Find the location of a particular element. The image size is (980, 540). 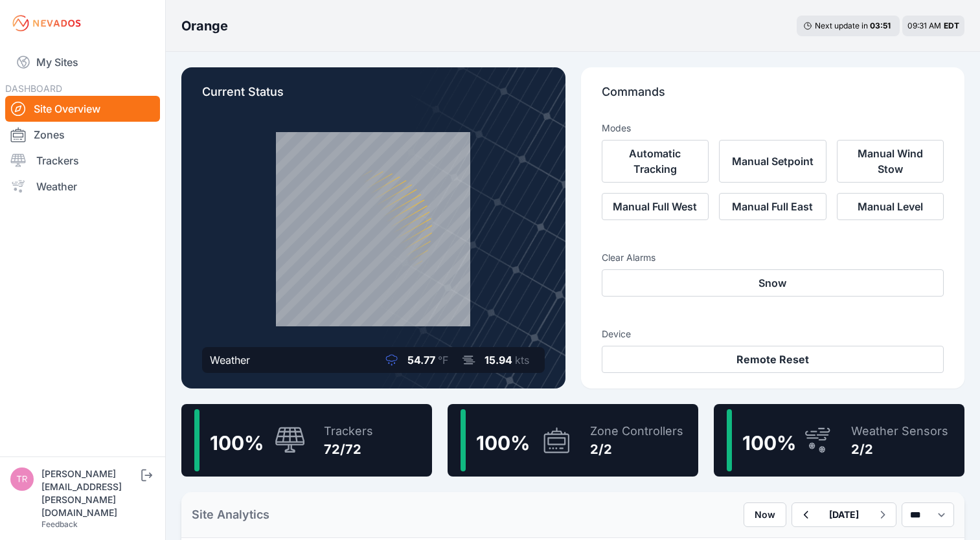

span: Next update in is located at coordinates (841, 25).